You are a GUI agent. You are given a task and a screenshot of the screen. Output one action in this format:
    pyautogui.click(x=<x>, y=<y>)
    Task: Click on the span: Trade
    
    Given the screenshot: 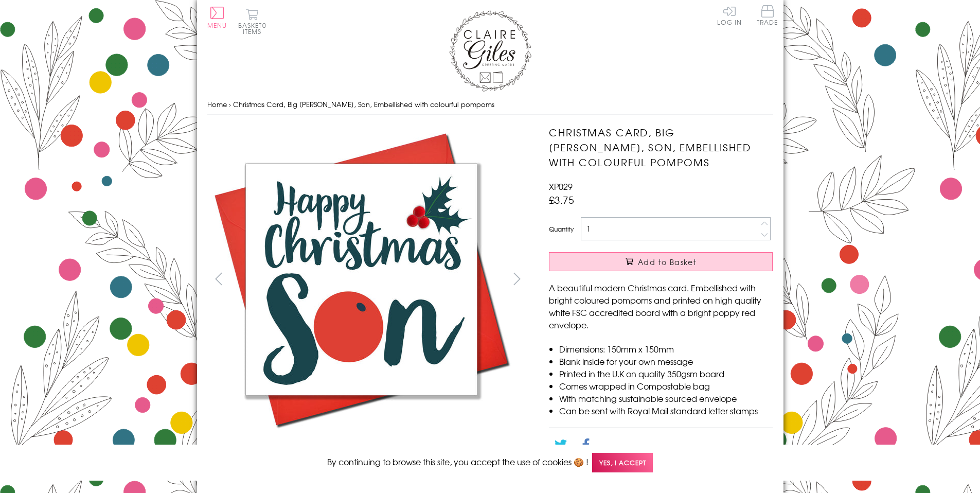 What is the action you would take?
    pyautogui.click(x=767, y=15)
    